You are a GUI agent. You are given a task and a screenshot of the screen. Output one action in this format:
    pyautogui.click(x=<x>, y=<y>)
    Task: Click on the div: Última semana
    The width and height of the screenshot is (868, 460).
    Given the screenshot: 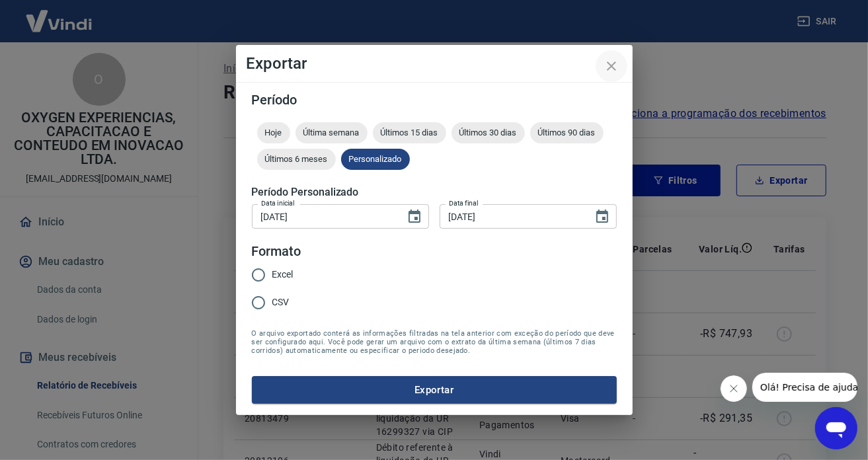 What is the action you would take?
    pyautogui.click(x=331, y=133)
    